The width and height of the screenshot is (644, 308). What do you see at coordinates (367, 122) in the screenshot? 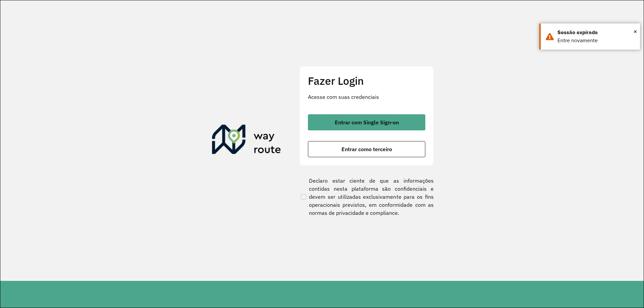
I see `span: Entrar com Single Sign-on` at bounding box center [367, 122].